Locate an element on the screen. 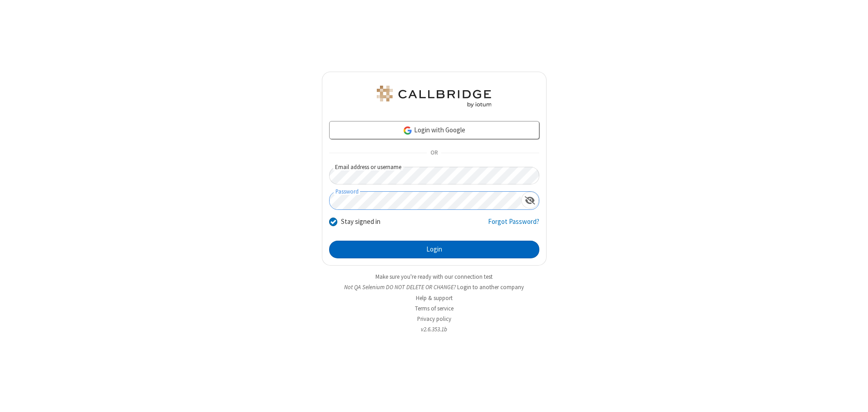 The width and height of the screenshot is (868, 412). li: v2.6.353.1b is located at coordinates (434, 330).